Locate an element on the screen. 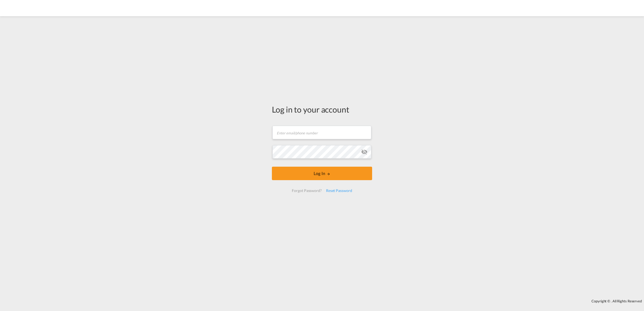 The image size is (644, 311). button: LOGIN is located at coordinates (322, 173).